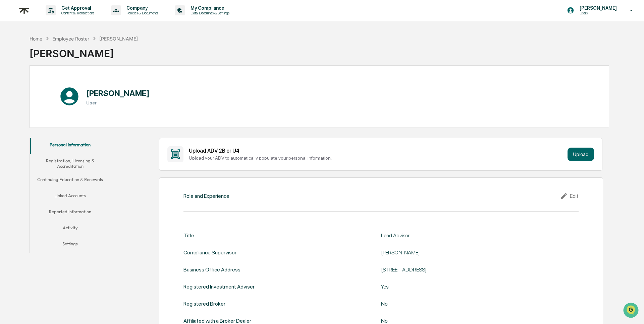 The width and height of the screenshot is (644, 324). I want to click on div: Lead Advisor, so click(465, 235).